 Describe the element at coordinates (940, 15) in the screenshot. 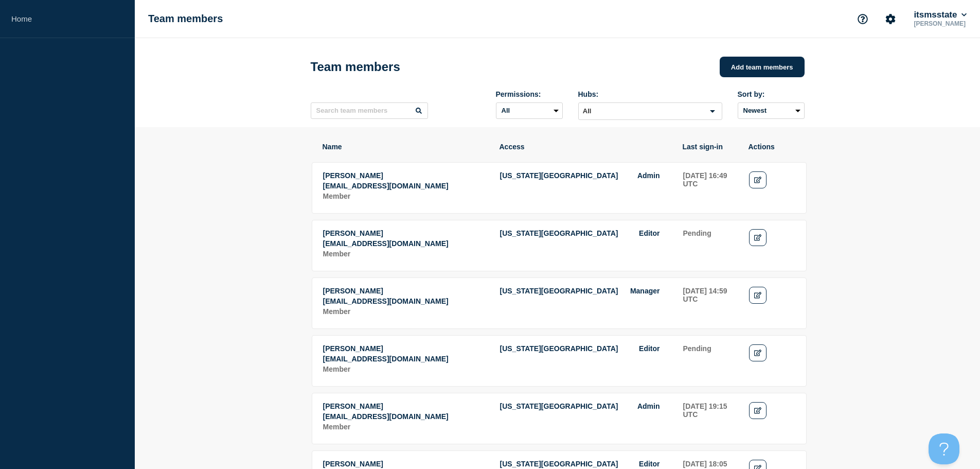

I see `button: itsmsstate` at that location.